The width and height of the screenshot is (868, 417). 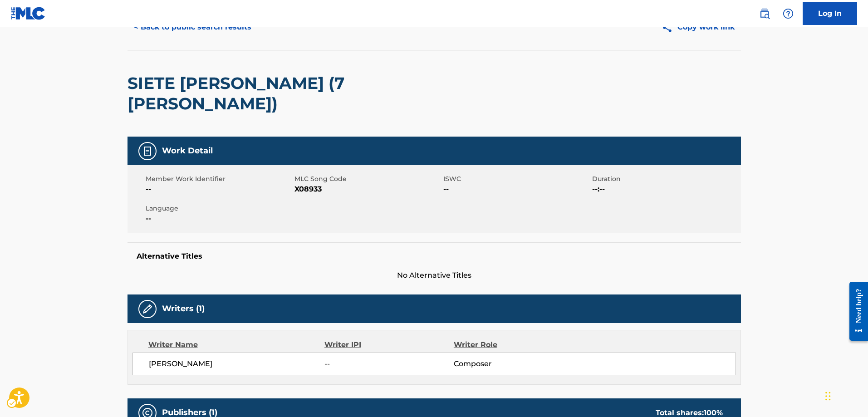 What do you see at coordinates (389, 344) in the screenshot?
I see `div: Writer IPI` at bounding box center [389, 344].